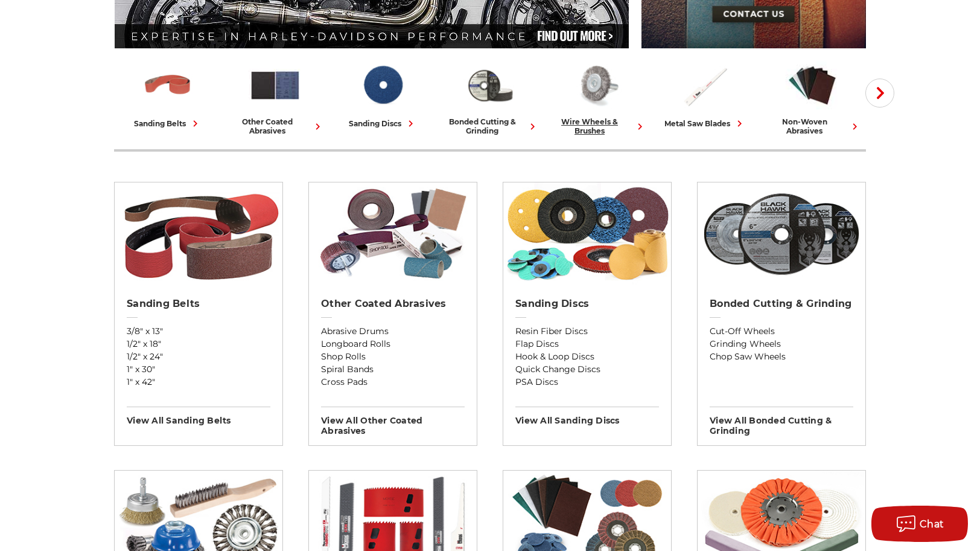 The height and width of the screenshot is (551, 980). What do you see at coordinates (932, 523) in the screenshot?
I see `span: Chat` at bounding box center [932, 523].